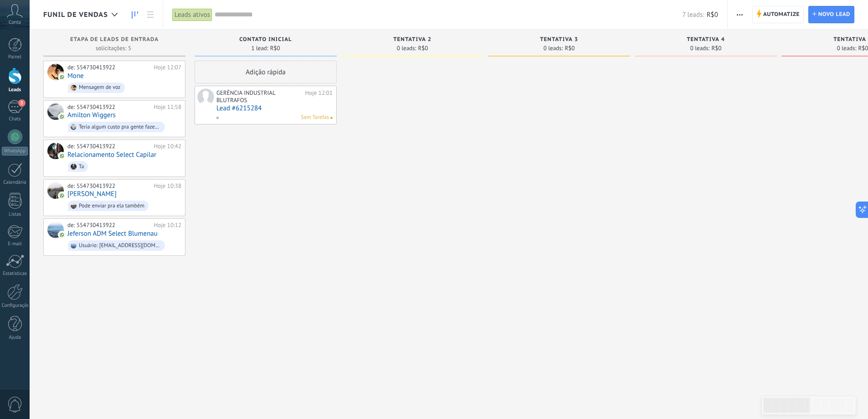  Describe the element at coordinates (777, 15) in the screenshot. I see `a: Automatize` at that location.